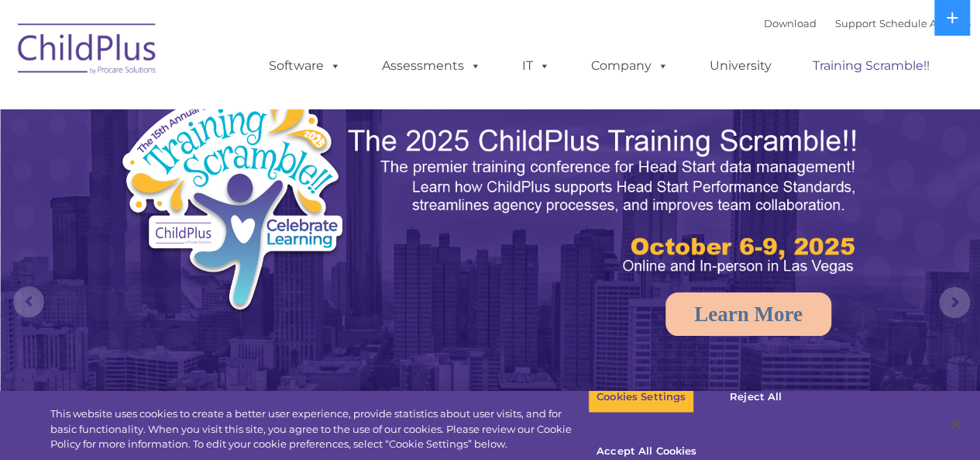 The image size is (980, 460). What do you see at coordinates (305, 66) in the screenshot?
I see `a: Software` at bounding box center [305, 66].